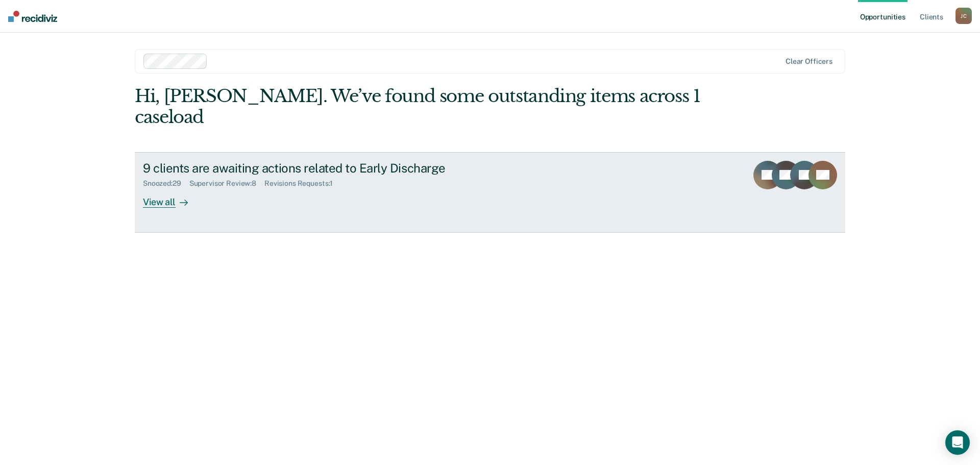 The width and height of the screenshot is (980, 465). I want to click on div: Supervisor Review : 8, so click(227, 183).